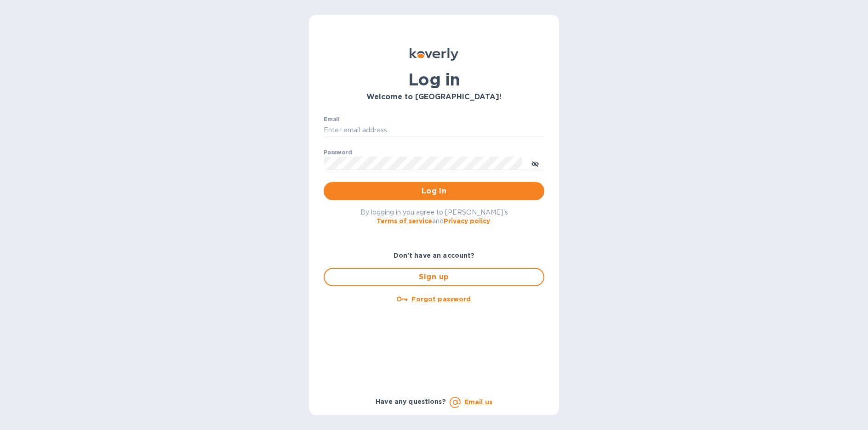 The height and width of the screenshot is (430, 868). What do you see at coordinates (332, 119) in the screenshot?
I see `label: Email` at bounding box center [332, 119].